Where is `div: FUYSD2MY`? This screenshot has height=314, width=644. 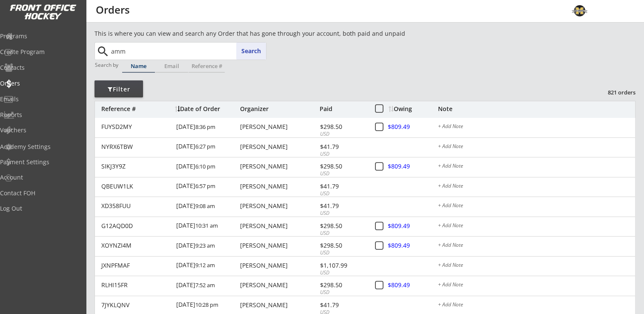 div: FUYSD2MY is located at coordinates (136, 127).